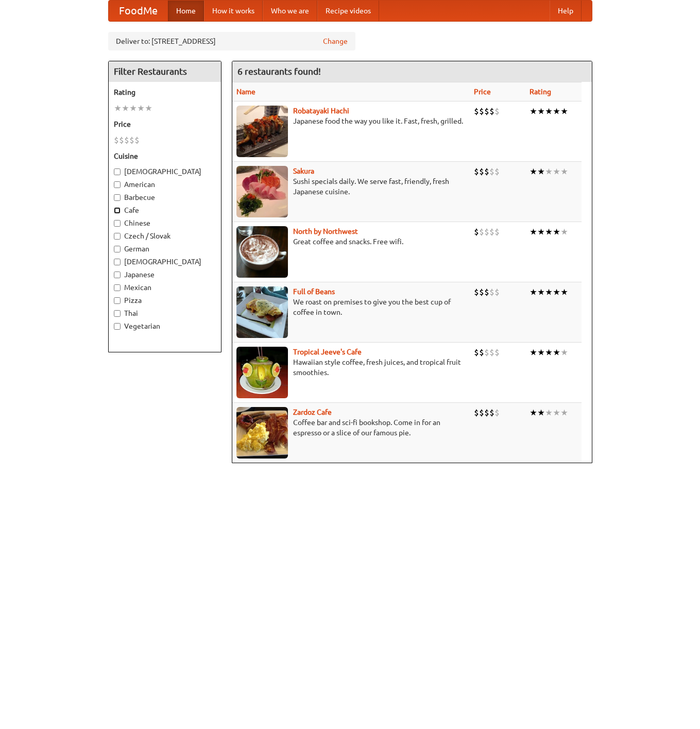 Image resolution: width=700 pixels, height=729 pixels. What do you see at coordinates (262, 191) in the screenshot?
I see `img: sakura.jpg` at bounding box center [262, 191].